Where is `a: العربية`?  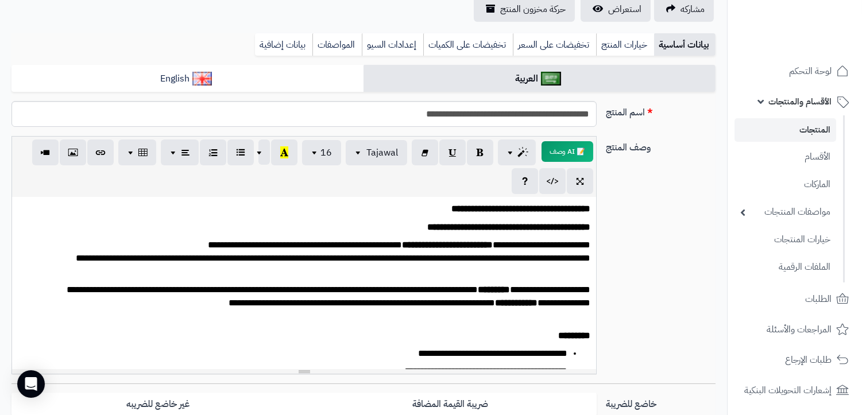
a: العربية is located at coordinates (539, 79).